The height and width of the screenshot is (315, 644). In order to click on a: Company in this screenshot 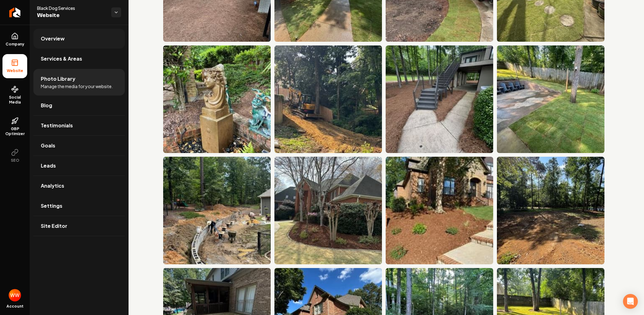, I will do `click(15, 40)`.